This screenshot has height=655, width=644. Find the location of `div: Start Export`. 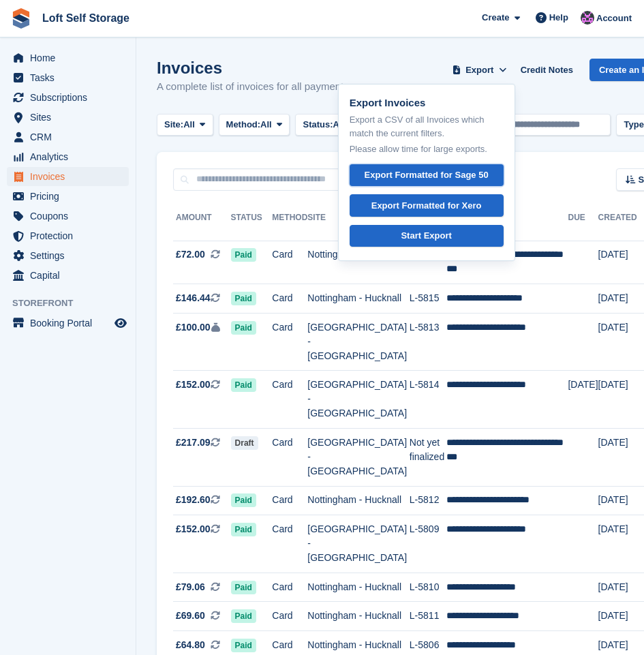

div: Start Export is located at coordinates (426, 236).